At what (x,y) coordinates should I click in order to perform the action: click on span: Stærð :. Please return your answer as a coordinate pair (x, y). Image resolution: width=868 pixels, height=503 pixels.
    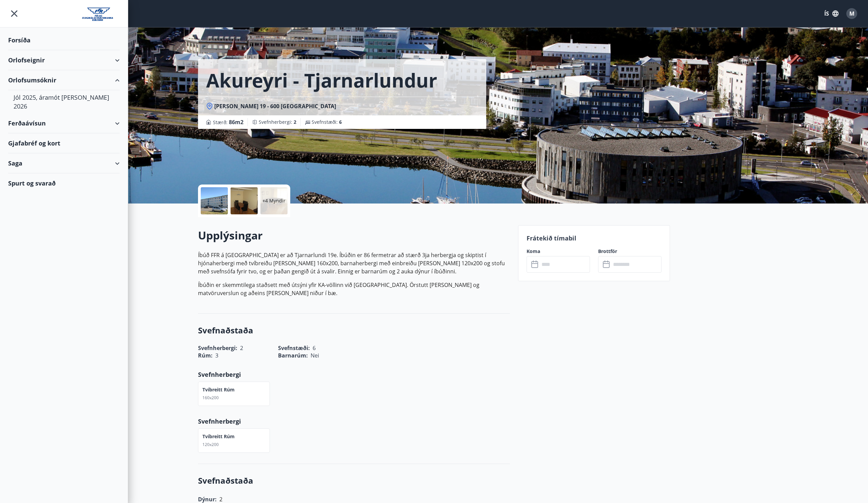
    Looking at the image, I should click on (228, 122).